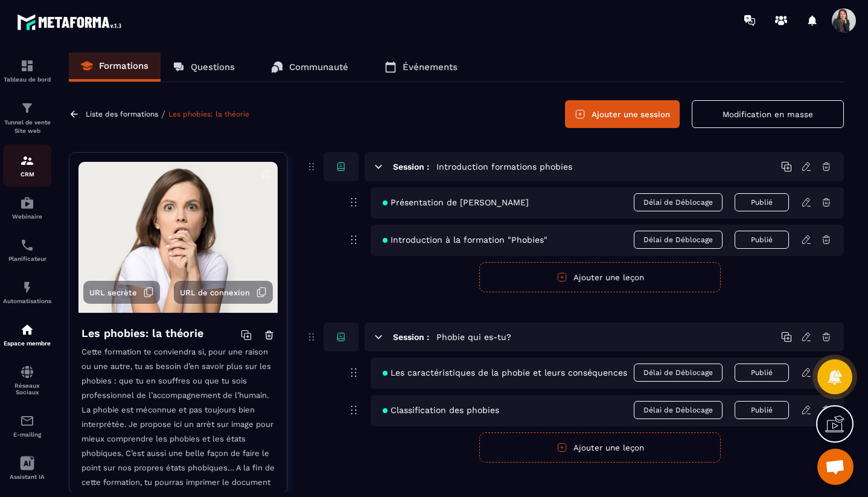 This screenshot has width=868, height=497. Describe the element at coordinates (27, 421) in the screenshot. I see `img: email` at that location.